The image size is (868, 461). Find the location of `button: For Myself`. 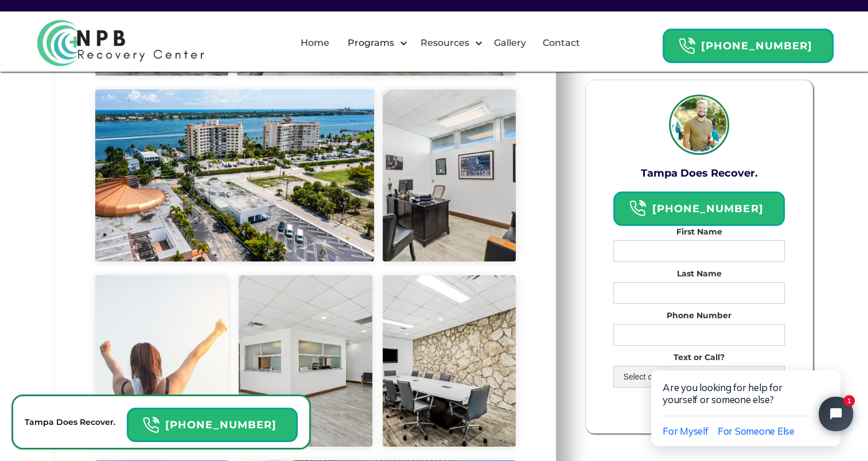

button: For Myself is located at coordinates (59, 97).